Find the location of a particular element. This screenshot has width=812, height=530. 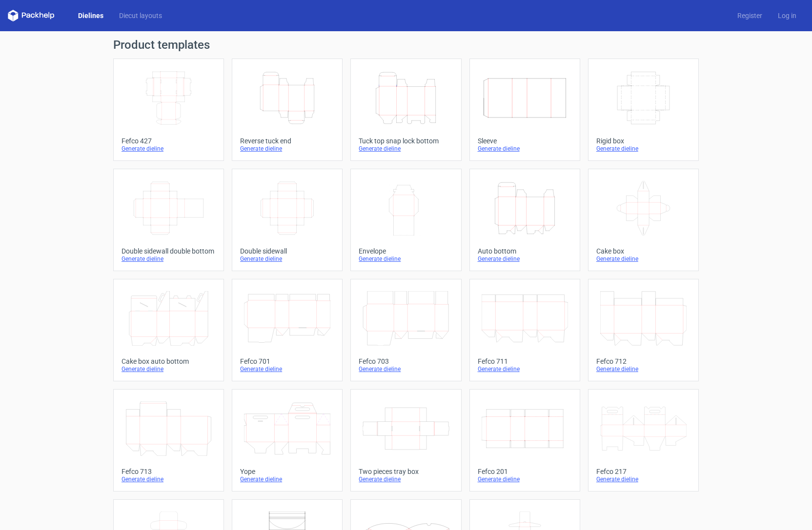

div: Fefco 712 is located at coordinates (644, 362).